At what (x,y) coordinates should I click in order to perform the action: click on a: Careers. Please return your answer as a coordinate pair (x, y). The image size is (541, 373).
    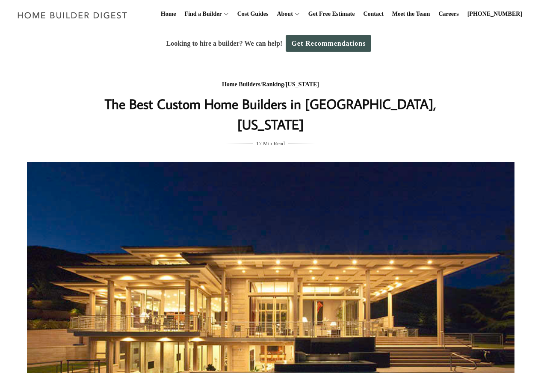
    Looking at the image, I should click on (449, 14).